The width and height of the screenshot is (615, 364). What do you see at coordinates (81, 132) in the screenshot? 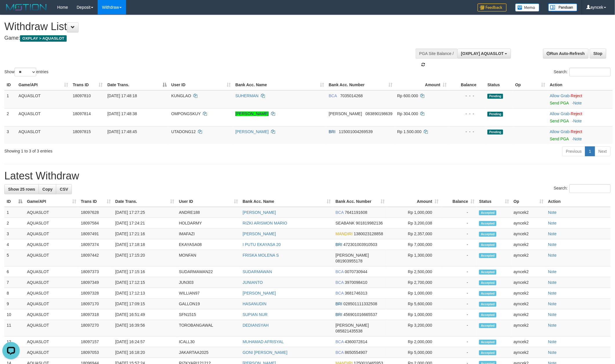
I see `span: 18097815` at bounding box center [81, 132].